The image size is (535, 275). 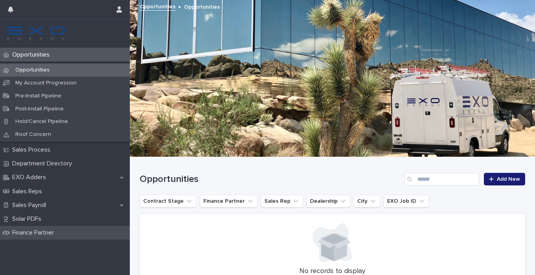 What do you see at coordinates (406, 201) in the screenshot?
I see `button: EXO Job ID` at bounding box center [406, 201].